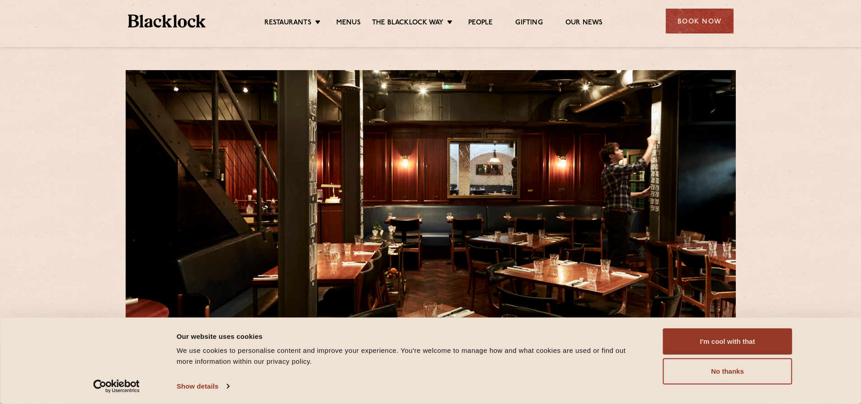 This screenshot has height=404, width=861. Describe the element at coordinates (410, 336) in the screenshot. I see `div: Our website uses cookies` at that location.